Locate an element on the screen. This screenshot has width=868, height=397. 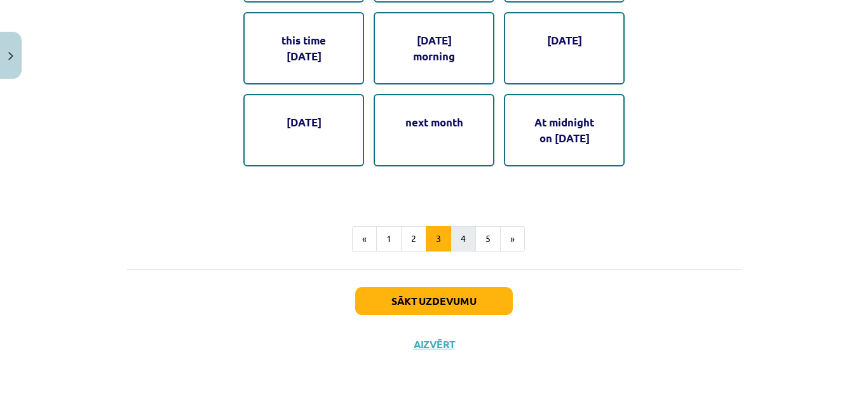
button: 2 is located at coordinates (414, 239).